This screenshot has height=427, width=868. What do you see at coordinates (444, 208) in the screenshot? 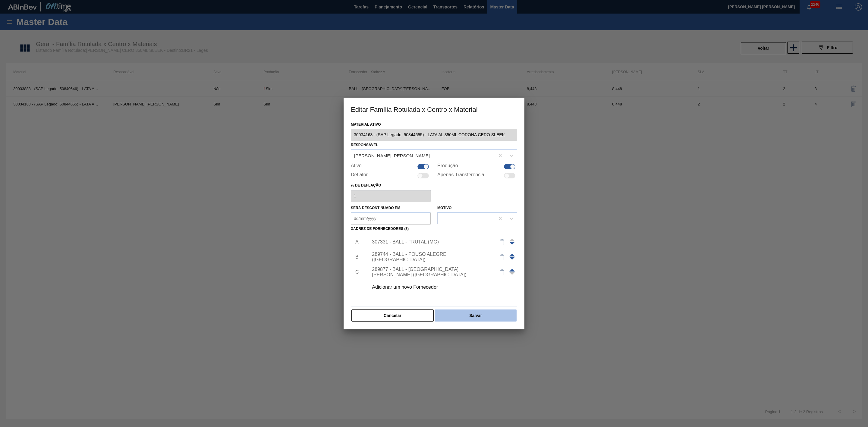
I see `label: Motivo` at bounding box center [444, 208].